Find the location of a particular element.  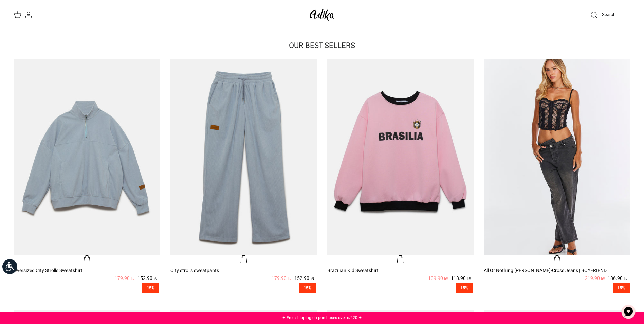

a: Brazilian Kid Sweatshirt is located at coordinates (401, 161).